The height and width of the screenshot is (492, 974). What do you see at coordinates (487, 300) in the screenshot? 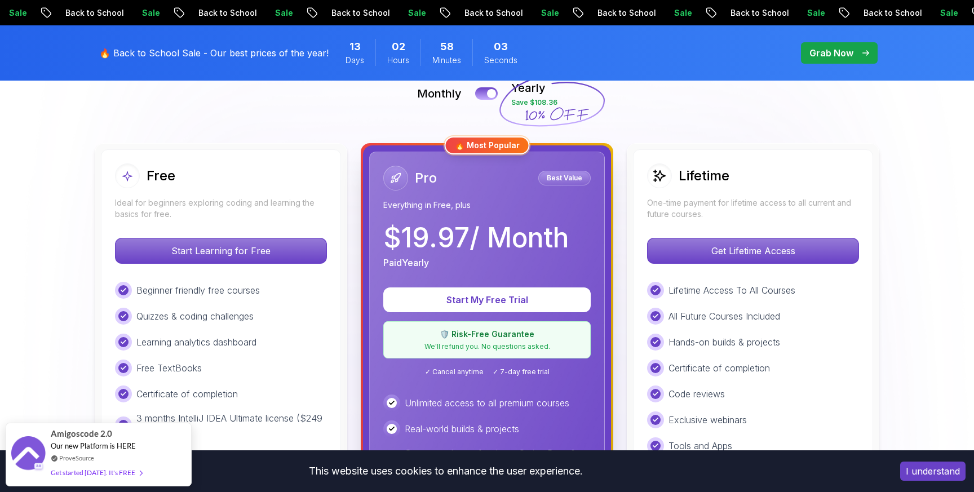
I see `a: Start My Free Trial` at bounding box center [487, 300].